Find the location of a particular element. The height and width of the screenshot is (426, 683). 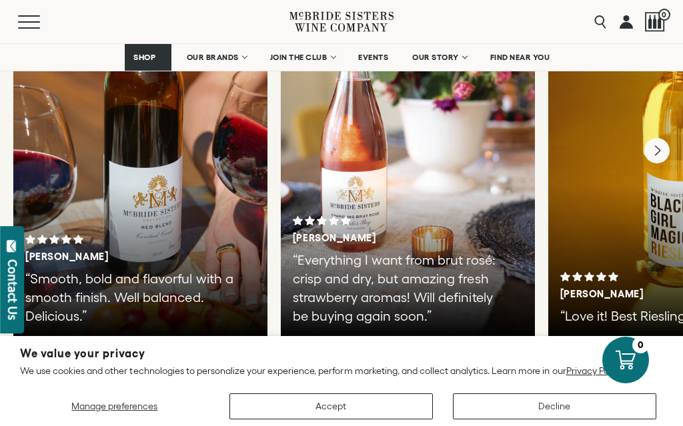

button: Mobile Menu Trigger is located at coordinates (42, 22).